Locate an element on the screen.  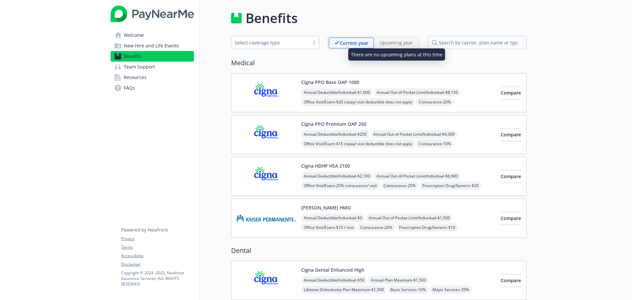
a: Team Support is located at coordinates (152, 67).